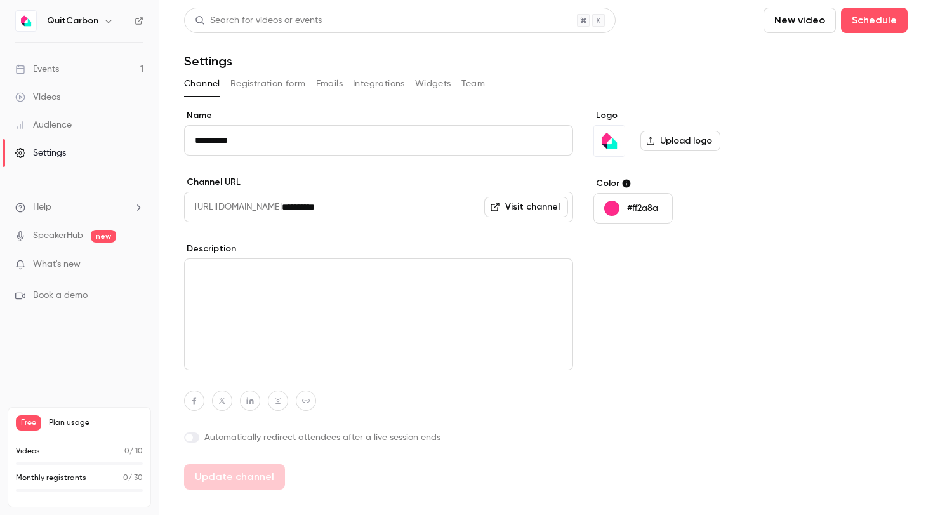 The width and height of the screenshot is (933, 515). I want to click on div: Events, so click(37, 69).